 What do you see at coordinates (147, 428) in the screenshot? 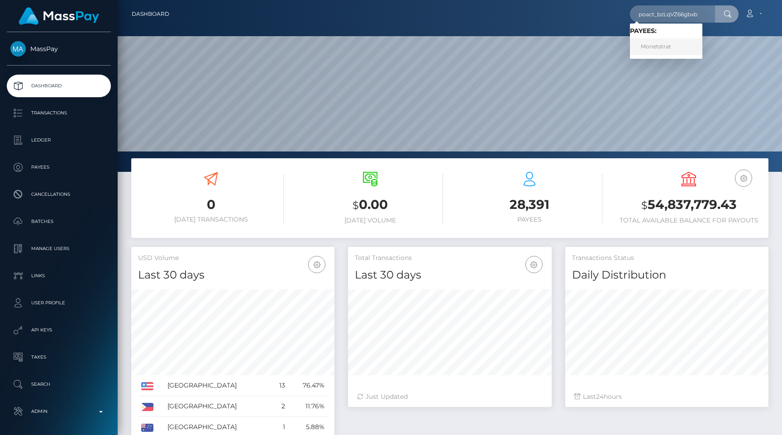
I see `img: AU.png` at bounding box center [147, 428].